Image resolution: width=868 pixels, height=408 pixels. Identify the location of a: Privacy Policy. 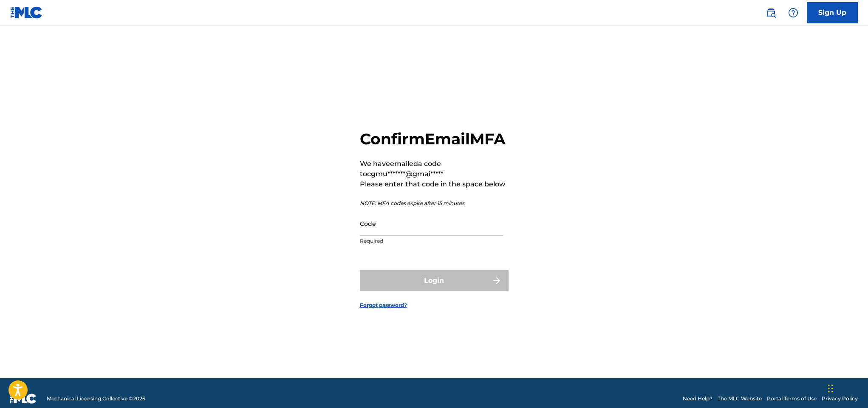
(840, 399).